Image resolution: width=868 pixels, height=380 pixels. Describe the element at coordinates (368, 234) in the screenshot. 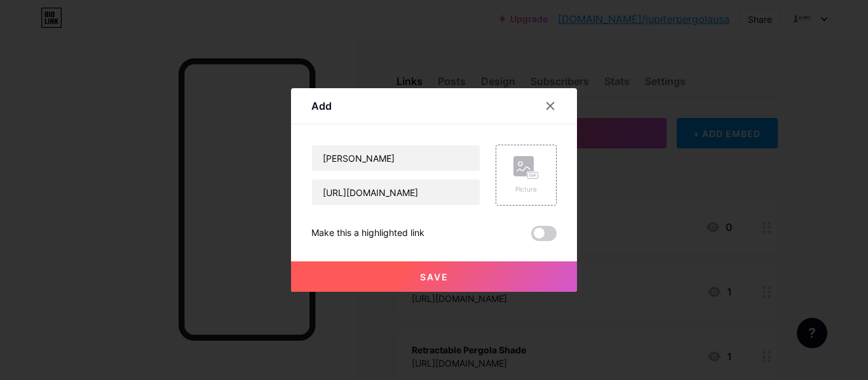

I see `div: Make this a highlighted link` at that location.